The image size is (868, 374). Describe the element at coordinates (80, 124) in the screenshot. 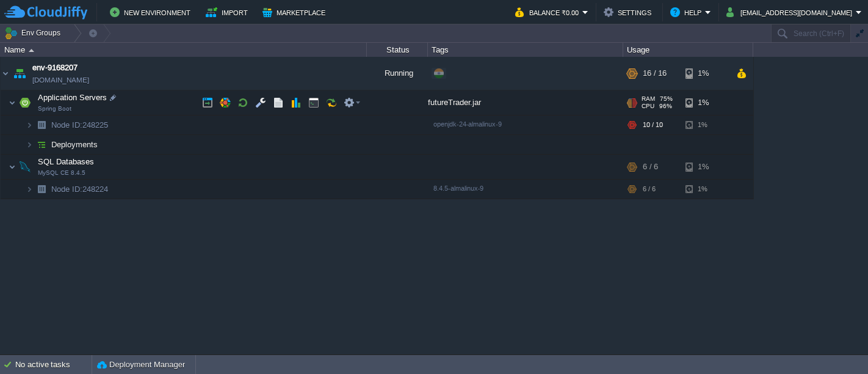

I see `a: Node ID:248225` at that location.